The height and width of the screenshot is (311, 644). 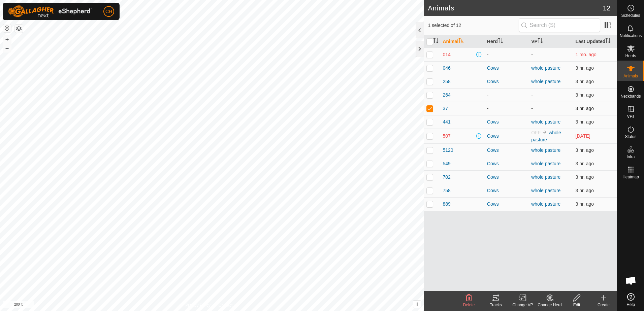 I want to click on span: 889, so click(x=446, y=204).